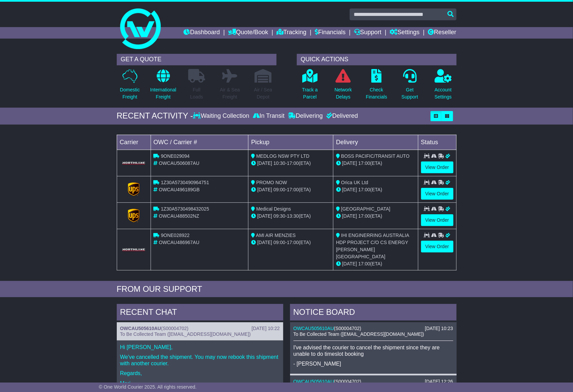 This screenshot has height=392, width=573. What do you see at coordinates (175, 156) in the screenshot?
I see `span: 9ONE029094` at bounding box center [175, 156].